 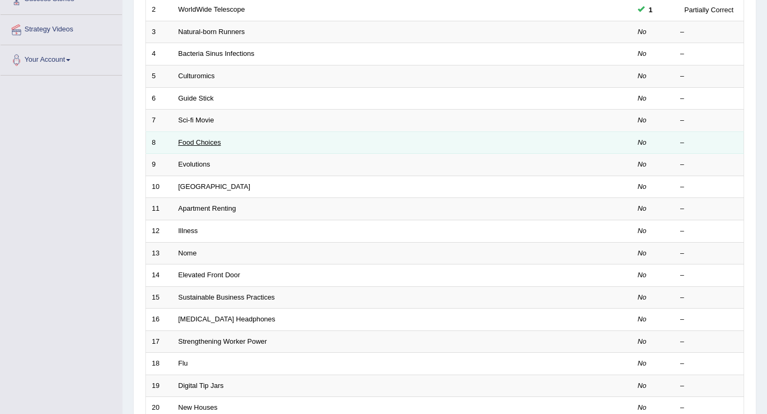 What do you see at coordinates (201, 385) in the screenshot?
I see `a: Digital Tip Jars` at bounding box center [201, 385].